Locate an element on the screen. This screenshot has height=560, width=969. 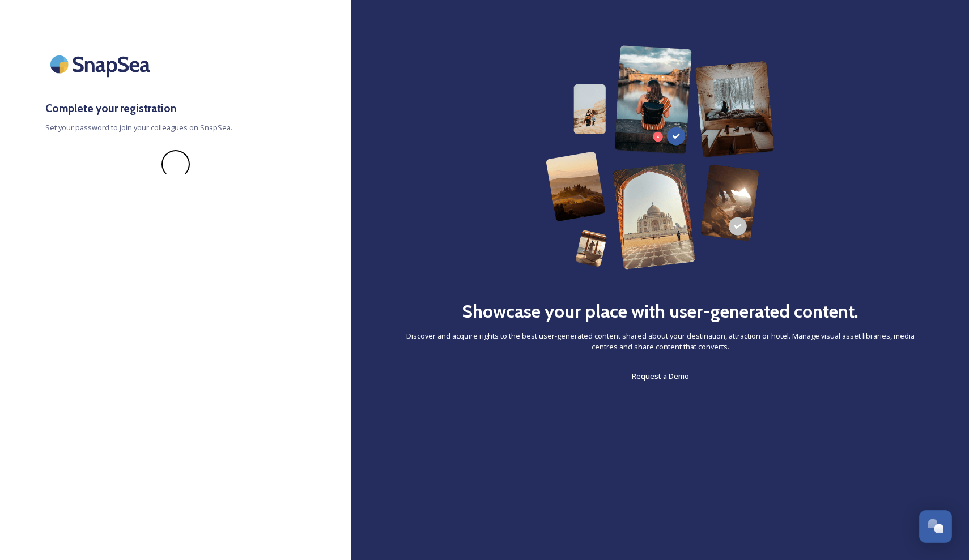
span: Discover and acquire rights to the best user-generated content shared about your destination, att... is located at coordinates (660, 341).